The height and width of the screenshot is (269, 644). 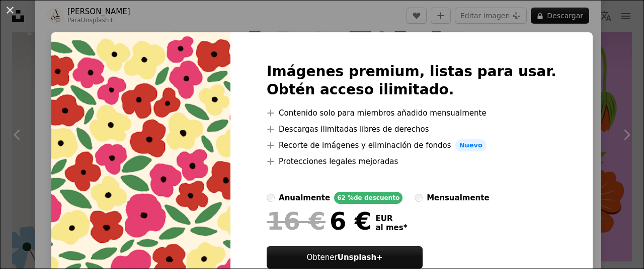 I want to click on input: mensualmente, so click(x=419, y=197).